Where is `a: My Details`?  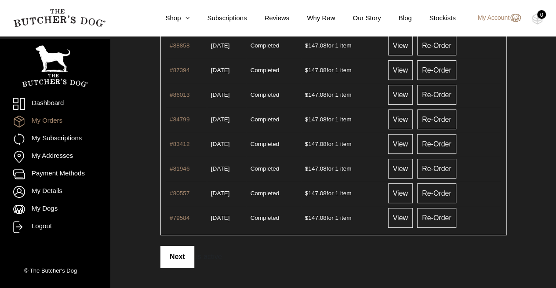
a: My Details is located at coordinates (55, 192).